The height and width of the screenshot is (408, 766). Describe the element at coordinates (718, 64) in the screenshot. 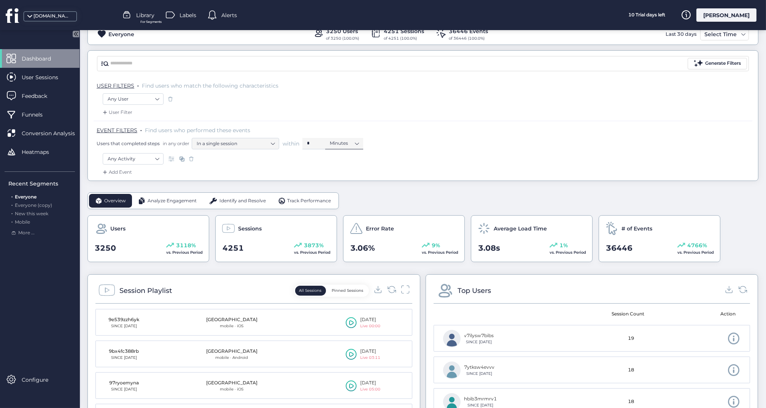

I see `button: Generate Filters` at that location.